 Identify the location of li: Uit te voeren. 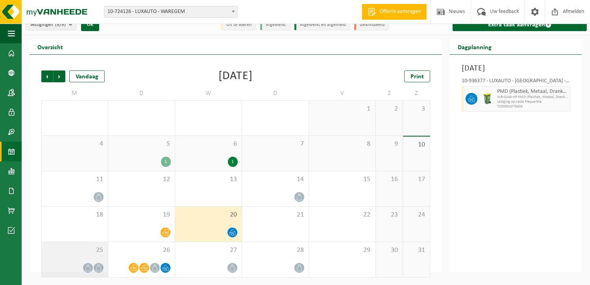
(239, 25).